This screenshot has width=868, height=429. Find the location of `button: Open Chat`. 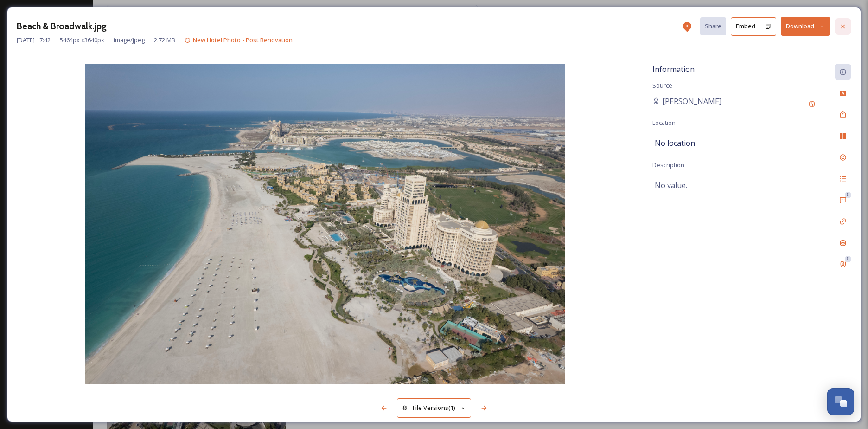

button: Open Chat is located at coordinates (841, 401).